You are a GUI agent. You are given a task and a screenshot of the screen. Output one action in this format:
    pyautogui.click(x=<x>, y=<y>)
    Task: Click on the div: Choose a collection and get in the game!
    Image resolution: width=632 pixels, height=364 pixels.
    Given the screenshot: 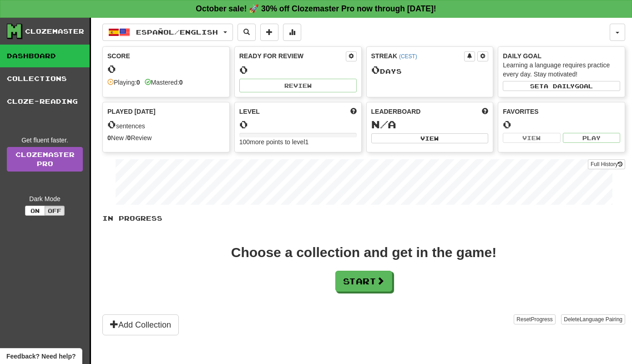 What is the action you would take?
    pyautogui.click(x=364, y=252)
    